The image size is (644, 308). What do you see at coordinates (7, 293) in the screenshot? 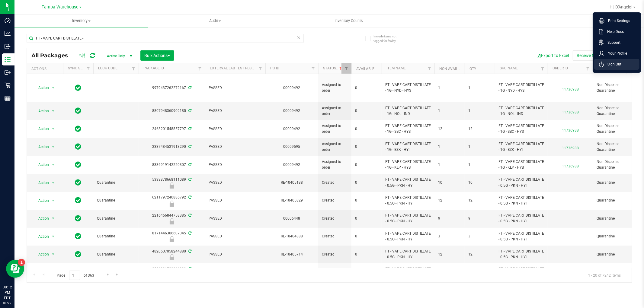
I see `p: 08:12 PM EDT` at bounding box center [7, 293].